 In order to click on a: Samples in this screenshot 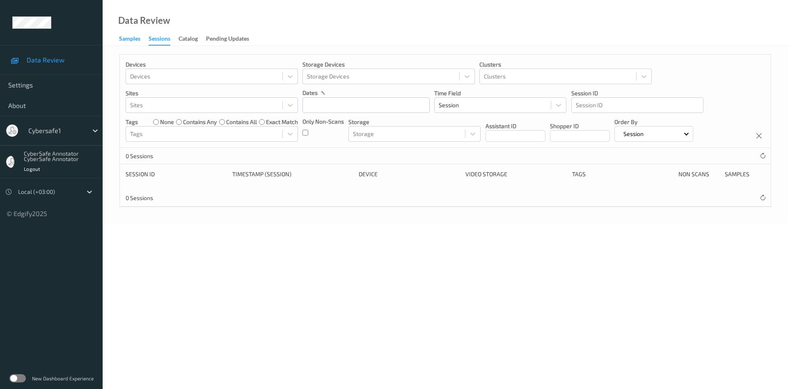, I will do `click(134, 39)`.